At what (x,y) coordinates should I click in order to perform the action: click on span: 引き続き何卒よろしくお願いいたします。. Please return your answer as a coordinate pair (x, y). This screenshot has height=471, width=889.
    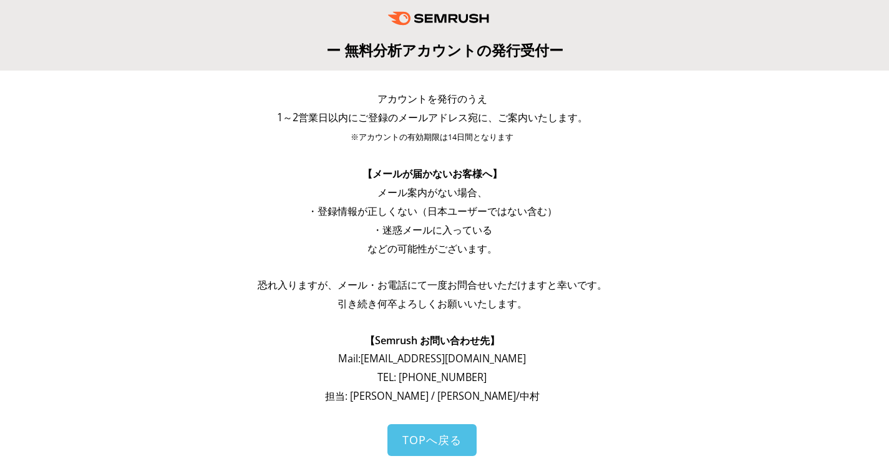
    Looking at the image, I should click on (433, 303).